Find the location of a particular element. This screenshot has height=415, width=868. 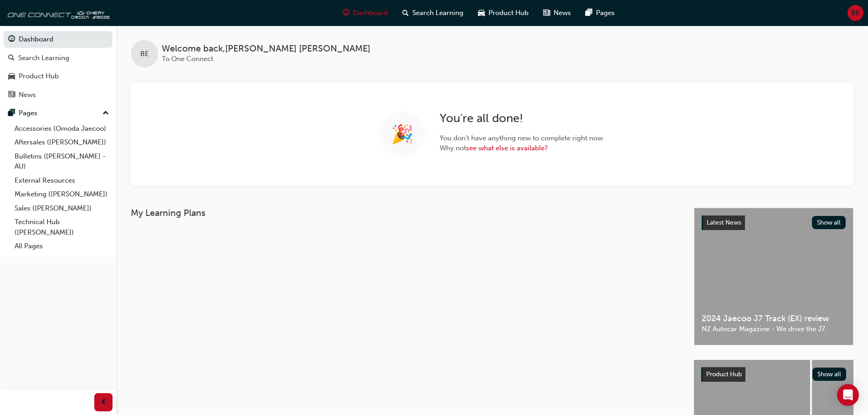

span: prev-icon is located at coordinates (104, 402).